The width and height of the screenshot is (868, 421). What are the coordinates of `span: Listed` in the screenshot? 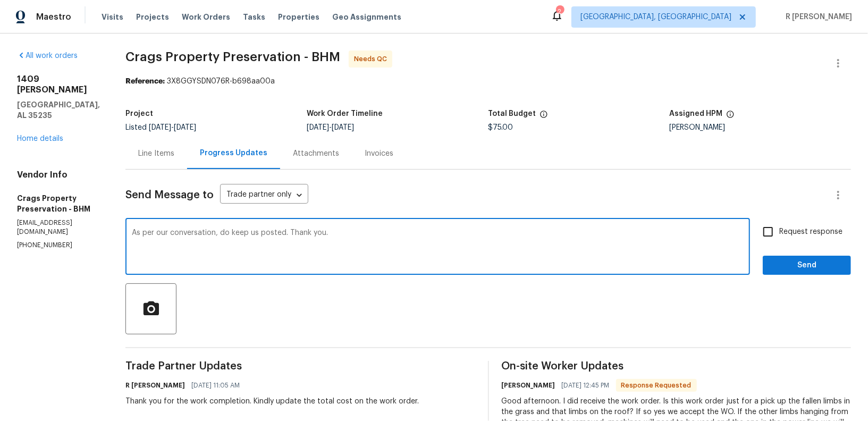 It's located at (160, 128).